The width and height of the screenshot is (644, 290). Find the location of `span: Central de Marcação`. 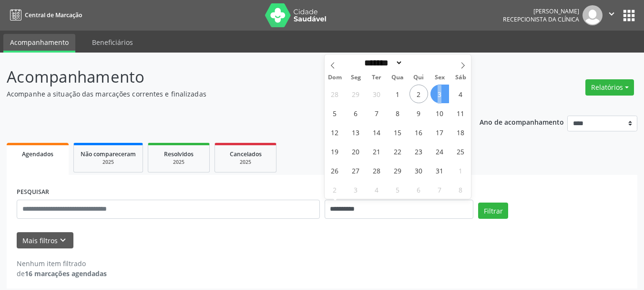

span: Central de Marcação is located at coordinates (53, 15).